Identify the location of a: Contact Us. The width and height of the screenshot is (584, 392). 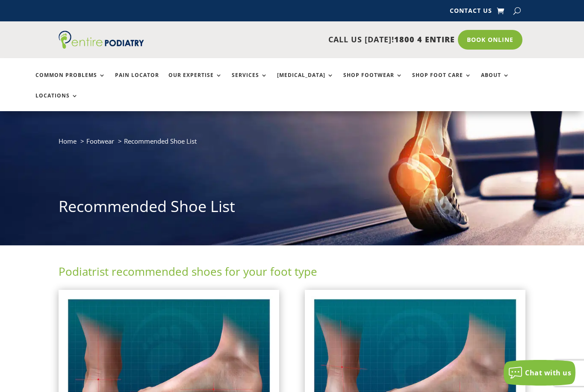
(471, 12).